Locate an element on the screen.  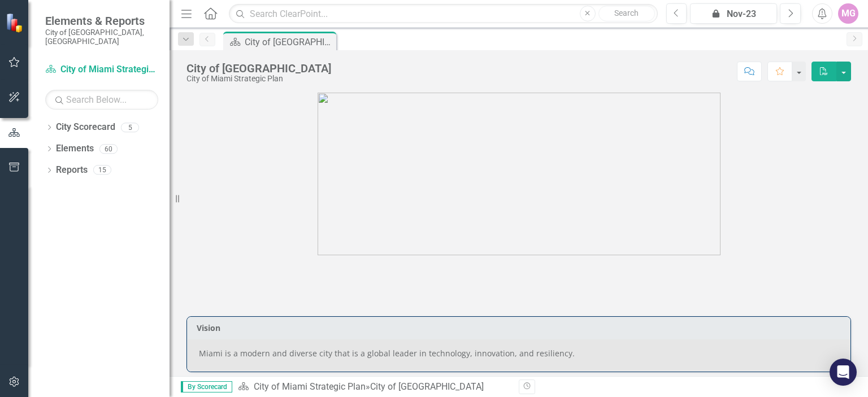
h3: Vision is located at coordinates (520, 328).